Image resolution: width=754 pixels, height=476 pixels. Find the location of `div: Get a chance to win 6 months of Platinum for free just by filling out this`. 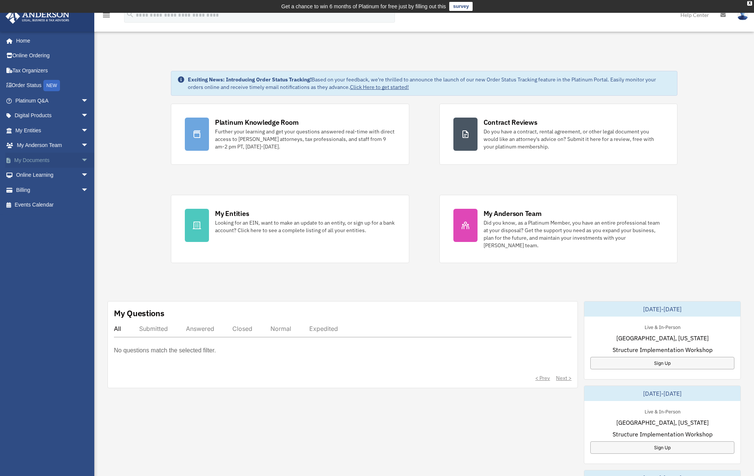

div: Get a chance to win 6 months of Platinum for free just by filling out this is located at coordinates (364, 6).